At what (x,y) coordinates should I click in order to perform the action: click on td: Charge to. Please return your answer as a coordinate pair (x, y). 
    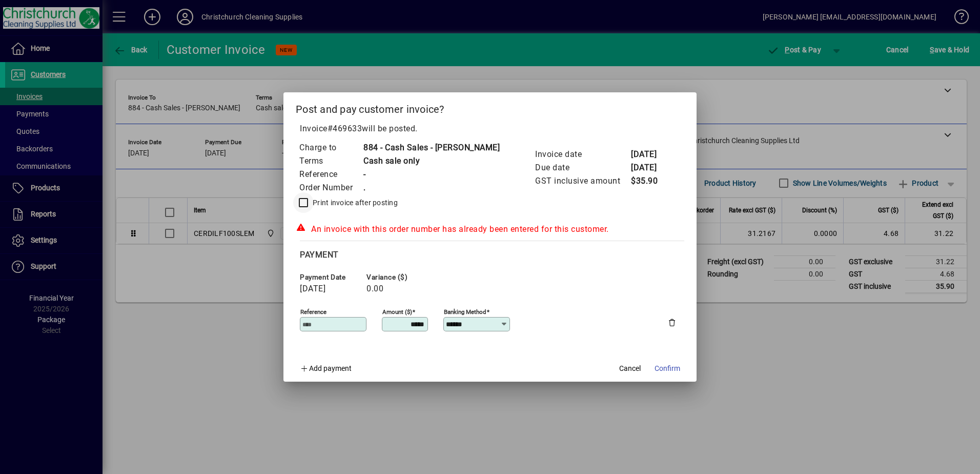
    Looking at the image, I should click on (331, 148).